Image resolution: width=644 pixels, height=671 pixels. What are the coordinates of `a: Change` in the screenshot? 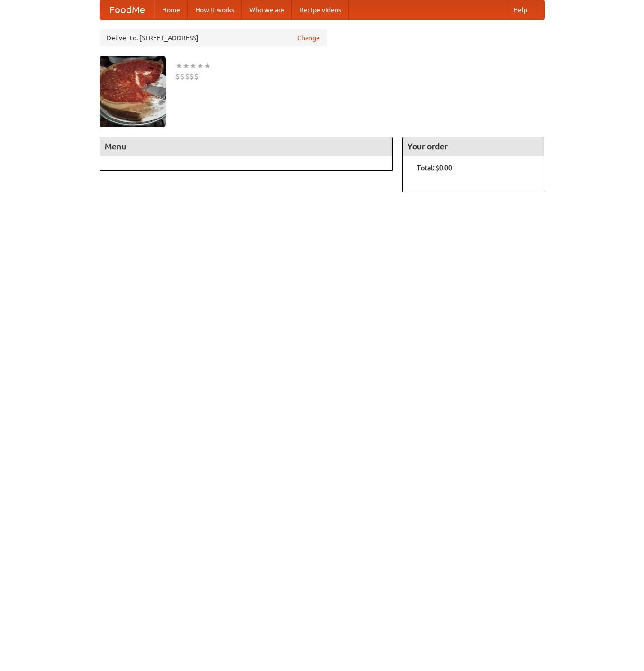 It's located at (308, 38).